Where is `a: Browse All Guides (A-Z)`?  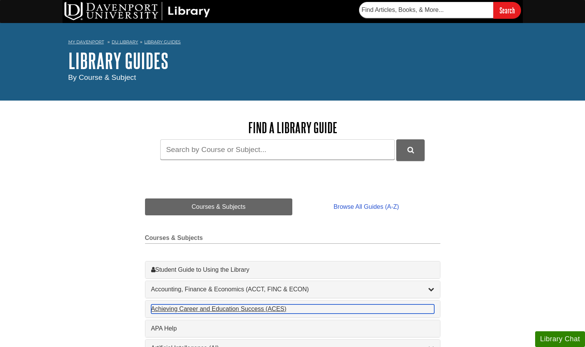 a: Browse All Guides (A-Z) is located at coordinates (366, 207).